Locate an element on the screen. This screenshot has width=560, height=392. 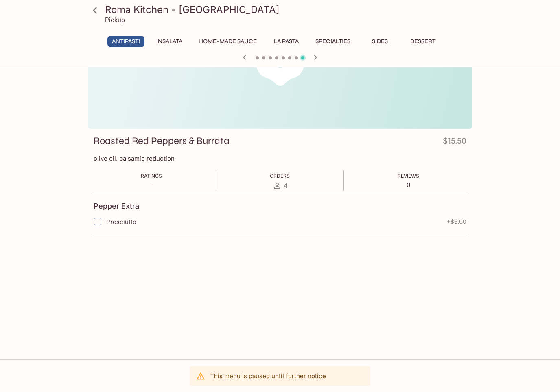
span: Orders is located at coordinates (280, 176).